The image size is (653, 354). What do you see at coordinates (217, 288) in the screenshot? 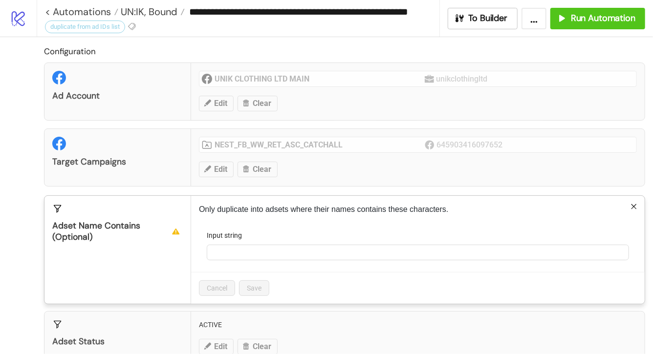
I see `button: Cancel` at bounding box center [217, 288].